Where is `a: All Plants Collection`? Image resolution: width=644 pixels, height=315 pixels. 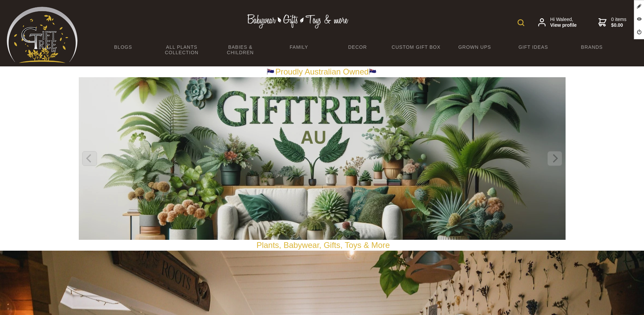
a: All Plants Collection is located at coordinates (182, 50).